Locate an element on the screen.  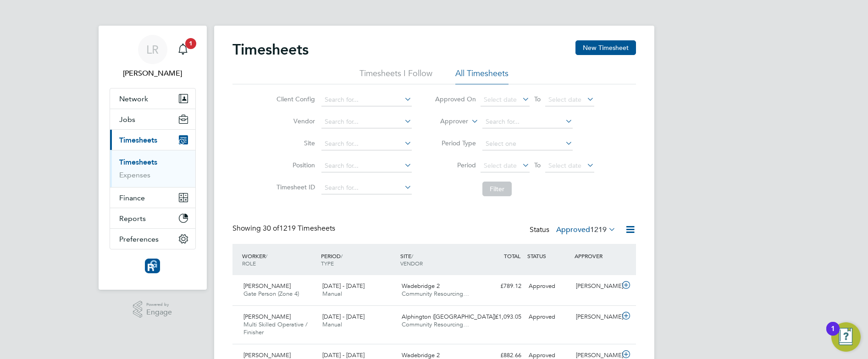
span: Reports is located at coordinates (133, 218).